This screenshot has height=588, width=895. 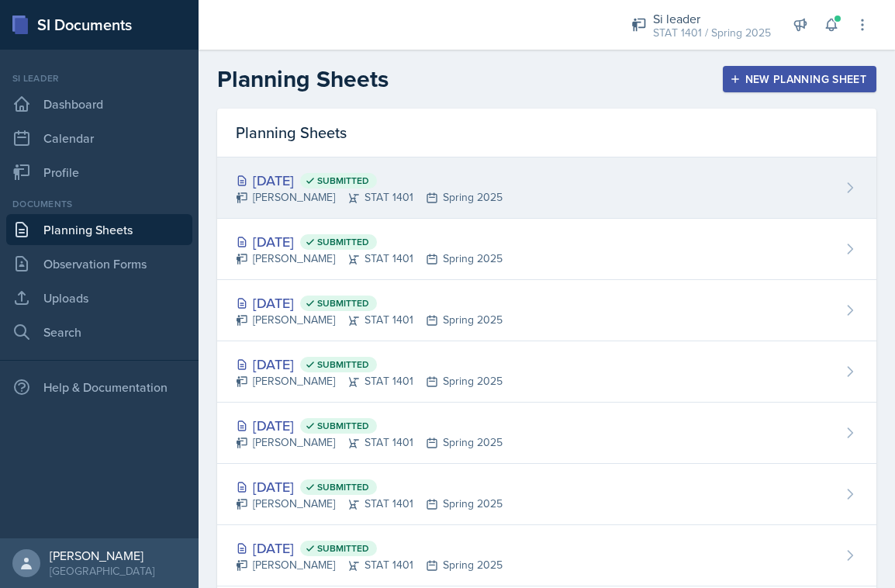 What do you see at coordinates (547, 133) in the screenshot?
I see `div: Planning Sheets` at bounding box center [547, 133].